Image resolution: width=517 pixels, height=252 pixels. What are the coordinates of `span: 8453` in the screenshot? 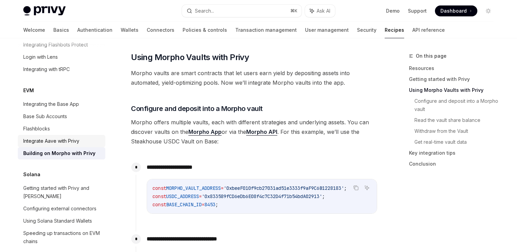 It's located at (210, 205).